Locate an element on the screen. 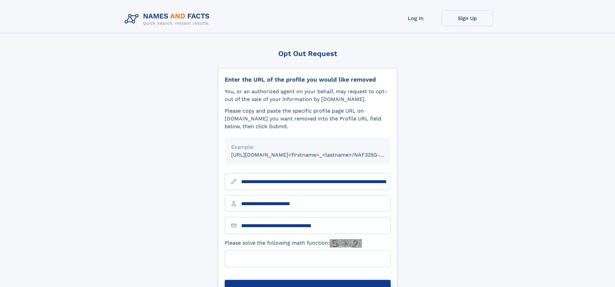 The width and height of the screenshot is (615, 287). a: Sign Up is located at coordinates (468, 18).